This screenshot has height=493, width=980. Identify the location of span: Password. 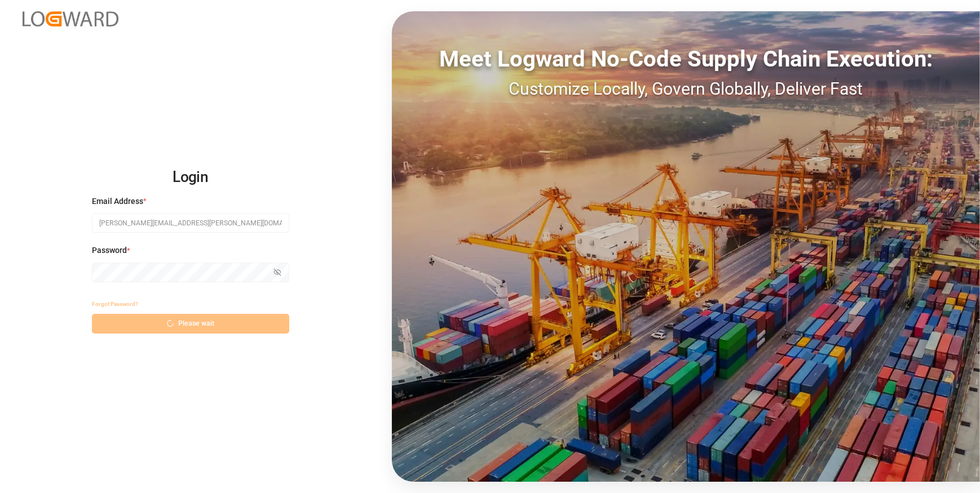
(109, 250).